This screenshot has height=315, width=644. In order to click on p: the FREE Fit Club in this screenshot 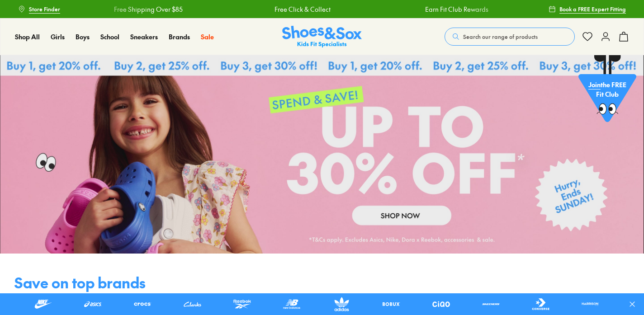, I will do `click(607, 89)`.